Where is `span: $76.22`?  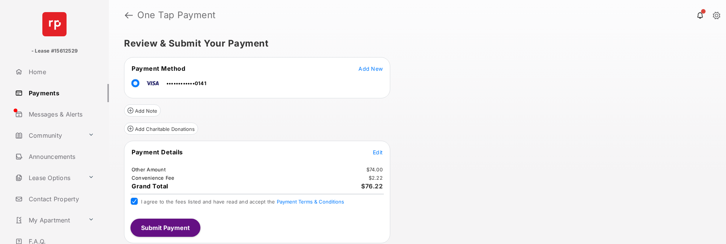 span: $76.22 is located at coordinates (372, 186).